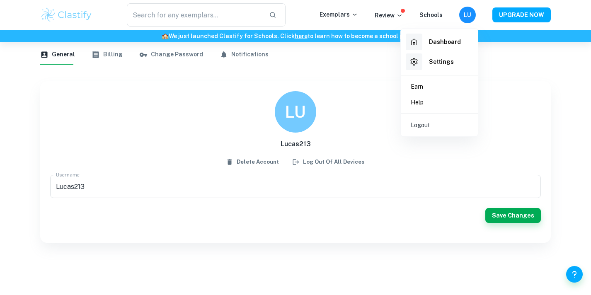  What do you see at coordinates (420, 125) in the screenshot?
I see `p: Logout` at bounding box center [420, 125].